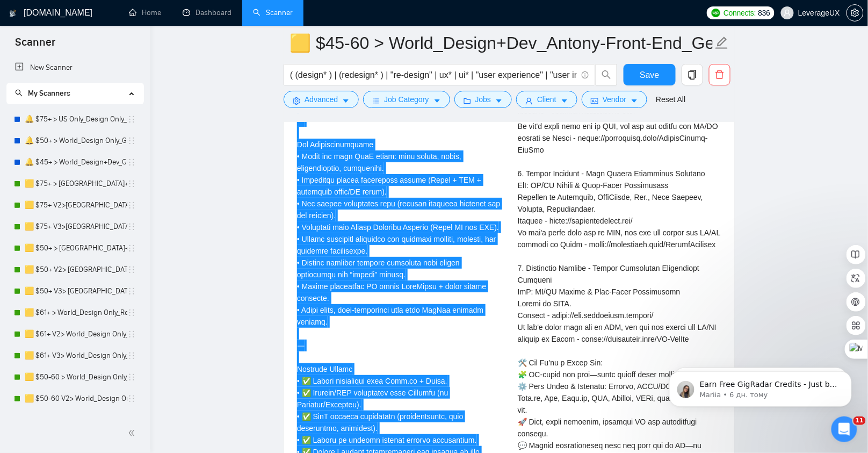 The image size is (868, 453). I want to click on button: copy, so click(693, 75).